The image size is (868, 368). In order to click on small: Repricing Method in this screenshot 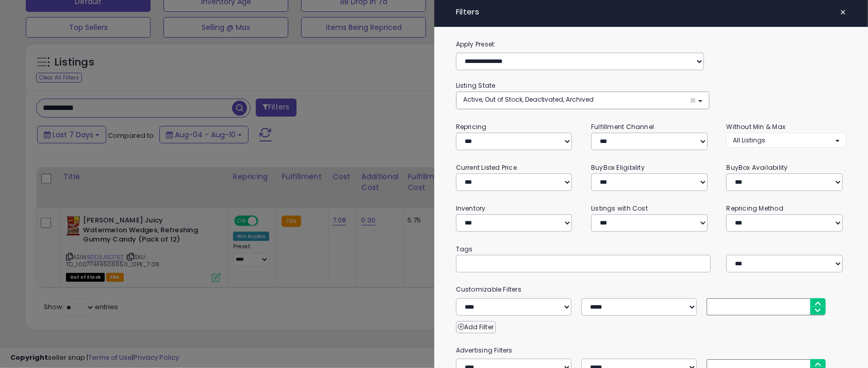, I will do `click(754, 208)`.